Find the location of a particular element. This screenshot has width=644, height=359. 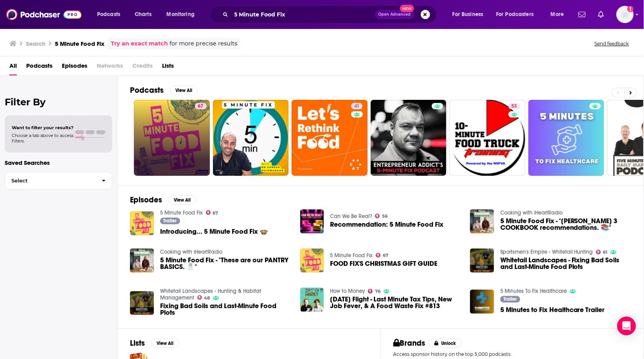

span: 5 Minutes to Fix Healthcare Trailer is located at coordinates (552, 309).